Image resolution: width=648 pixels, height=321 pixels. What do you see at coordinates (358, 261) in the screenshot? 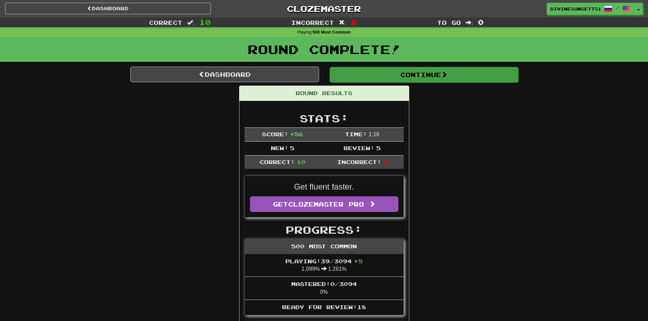
I see `span: + 5` at bounding box center [358, 261].